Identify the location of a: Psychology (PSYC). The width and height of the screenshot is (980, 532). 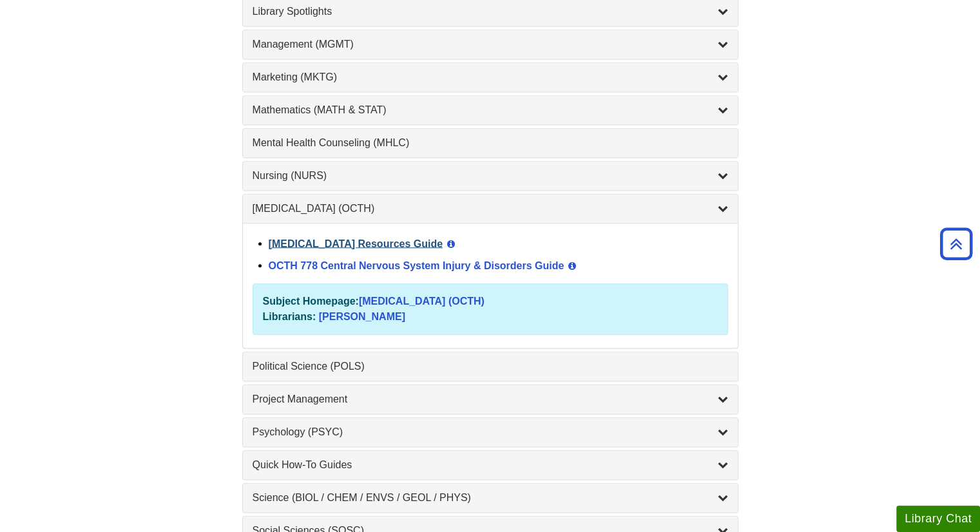
(490, 432).